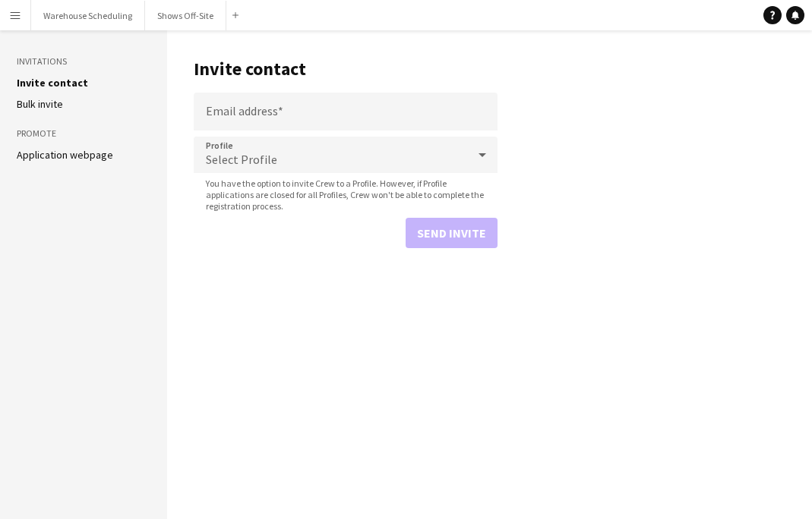 The width and height of the screenshot is (812, 519). What do you see at coordinates (185, 15) in the screenshot?
I see `button: Shows Off-Site` at bounding box center [185, 15].